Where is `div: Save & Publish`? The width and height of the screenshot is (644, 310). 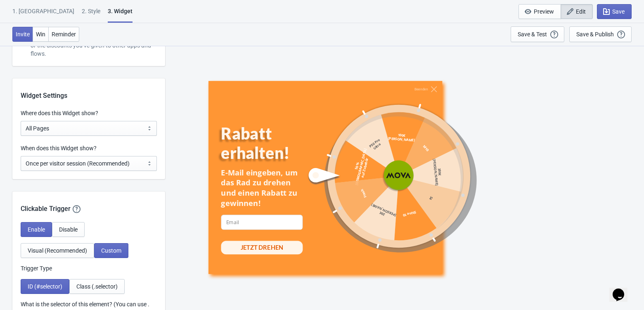 div: Save & Publish is located at coordinates (595, 35).